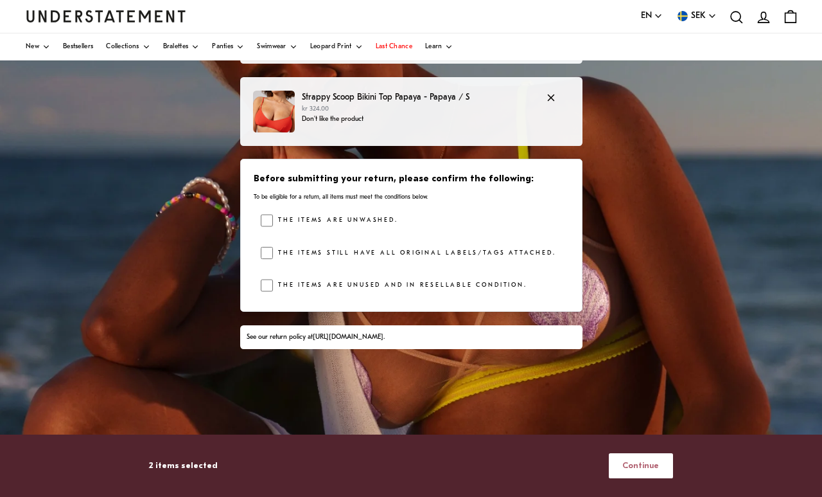 The width and height of the screenshot is (822, 497). Describe the element at coordinates (271, 47) in the screenshot. I see `span: Swimwear` at that location.